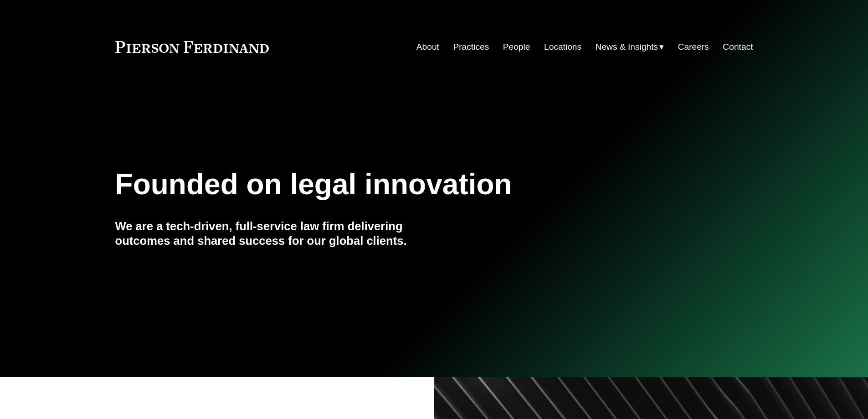 The image size is (868, 419). I want to click on a: People, so click(517, 47).